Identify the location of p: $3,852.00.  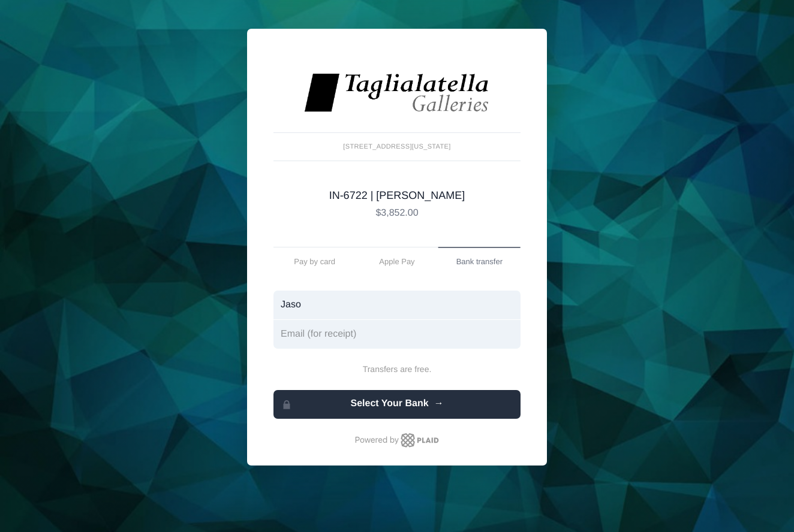
(397, 213).